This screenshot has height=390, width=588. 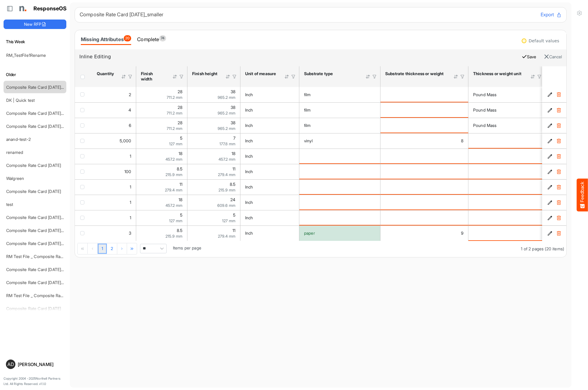 What do you see at coordinates (130, 125) in the screenshot?
I see `span: 6` at bounding box center [130, 125].